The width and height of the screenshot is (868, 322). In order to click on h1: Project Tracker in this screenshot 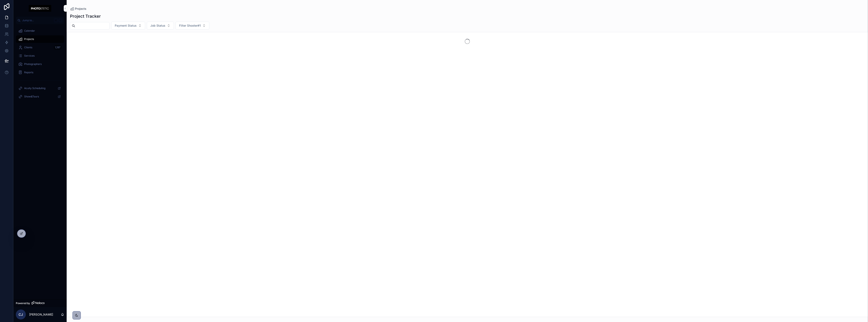, I will do `click(85, 16)`.